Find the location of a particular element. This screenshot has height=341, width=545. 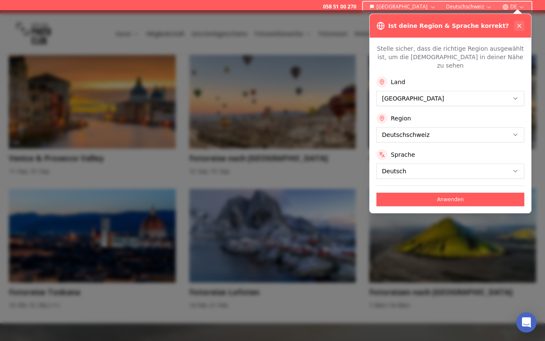

button: Deutschschweiz is located at coordinates (469, 7).